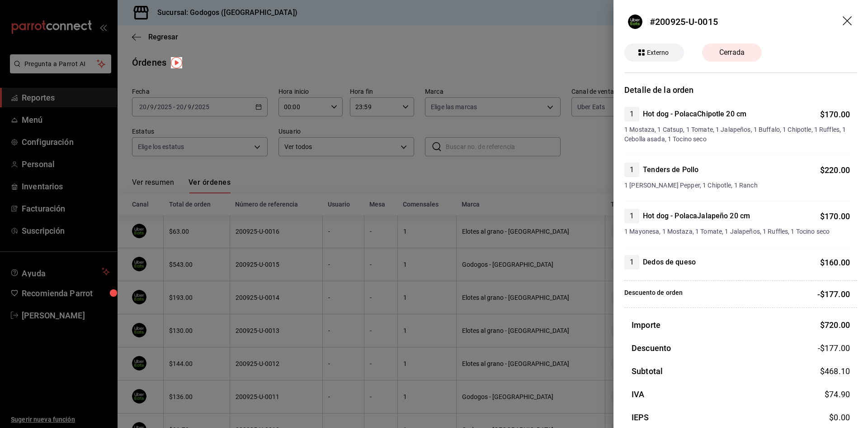  Describe the element at coordinates (840, 417) in the screenshot. I see `span: $ 0.00` at that location.